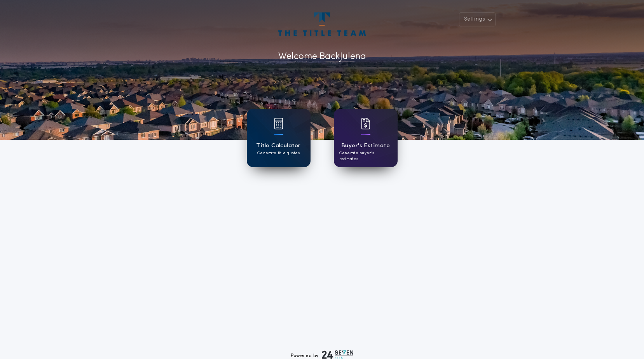  What do you see at coordinates (322, 24) in the screenshot?
I see `img: account-logo` at bounding box center [322, 24].